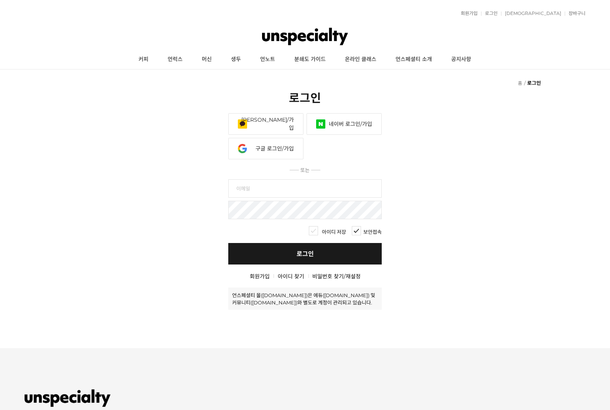 This screenshot has width=610, height=410. I want to click on input: 이메일, so click(305, 188).